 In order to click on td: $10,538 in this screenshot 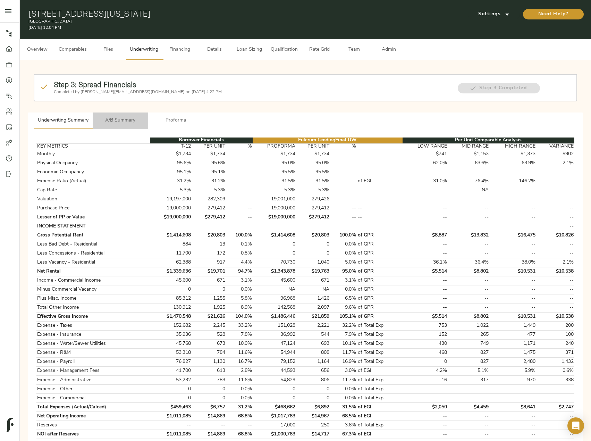, I will do `click(555, 317)`.